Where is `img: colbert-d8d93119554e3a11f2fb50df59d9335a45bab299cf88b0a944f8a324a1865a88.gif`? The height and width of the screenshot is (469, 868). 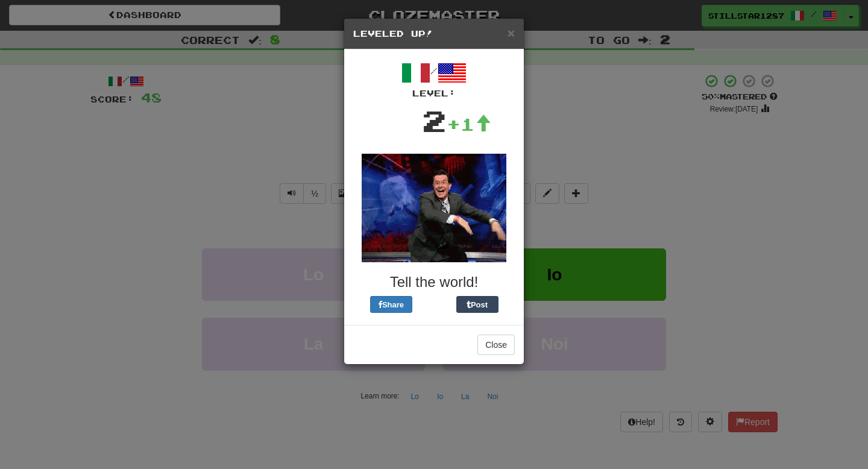 img: colbert-d8d93119554e3a11f2fb50df59d9335a45bab299cf88b0a944f8a324a1865a88.gif is located at coordinates (434, 208).